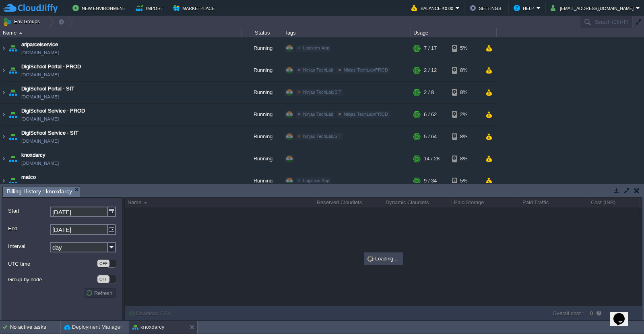 This screenshot has width=644, height=334. What do you see at coordinates (29, 246) in the screenshot?
I see `label: Interval` at bounding box center [29, 246].